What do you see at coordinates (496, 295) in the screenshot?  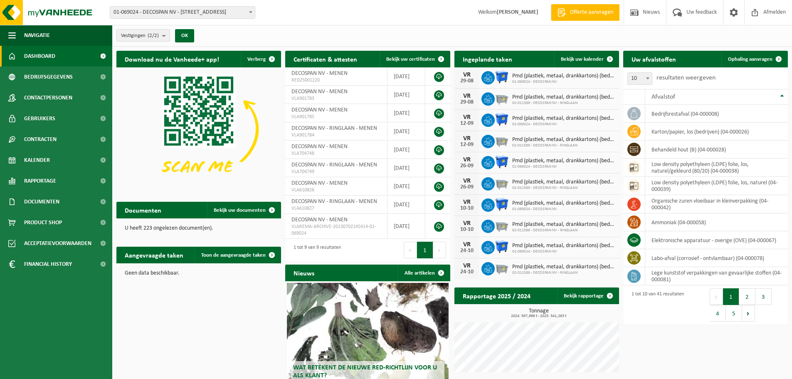 I see `h2: Rapportage 2025 / 2024` at bounding box center [496, 295].